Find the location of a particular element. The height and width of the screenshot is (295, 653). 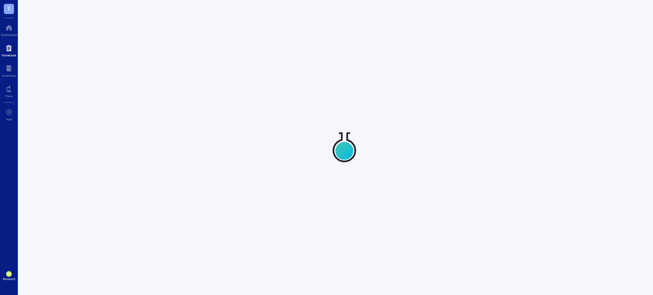

a: Dashboard is located at coordinates (9, 30).